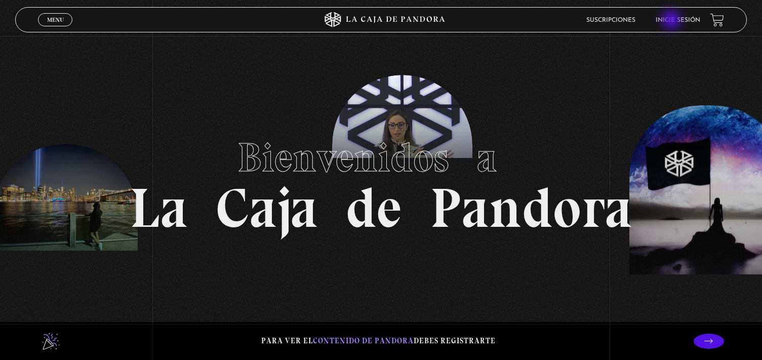 The height and width of the screenshot is (360, 762). Describe the element at coordinates (678, 20) in the screenshot. I see `a: Inicie sesión` at that location.